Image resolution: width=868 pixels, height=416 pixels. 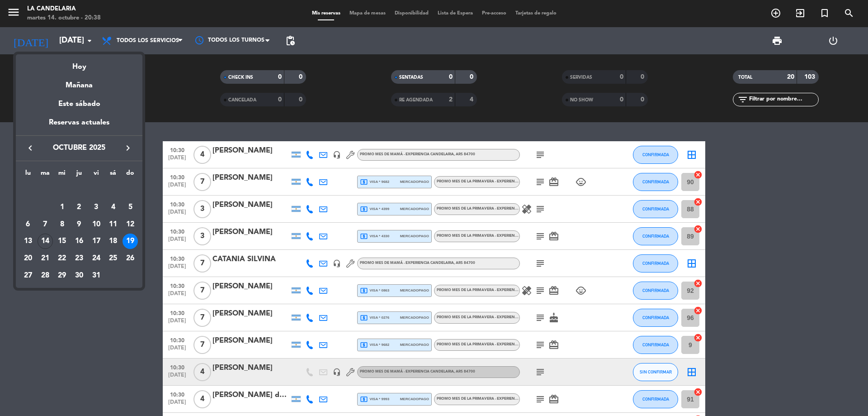 I want to click on div: 6, so click(x=28, y=224).